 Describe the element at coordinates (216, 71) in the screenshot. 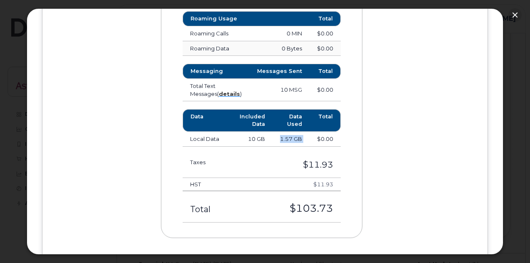

I see `th: Messaging` at that location.